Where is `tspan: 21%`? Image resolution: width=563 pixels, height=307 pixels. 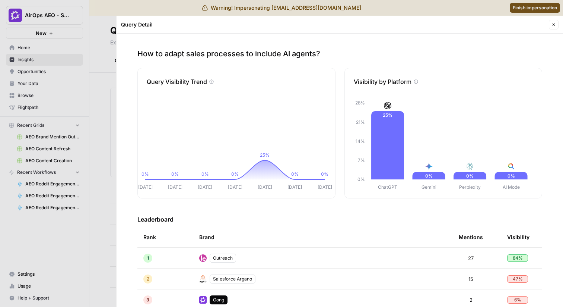 tspan: 21% is located at coordinates (361, 122).